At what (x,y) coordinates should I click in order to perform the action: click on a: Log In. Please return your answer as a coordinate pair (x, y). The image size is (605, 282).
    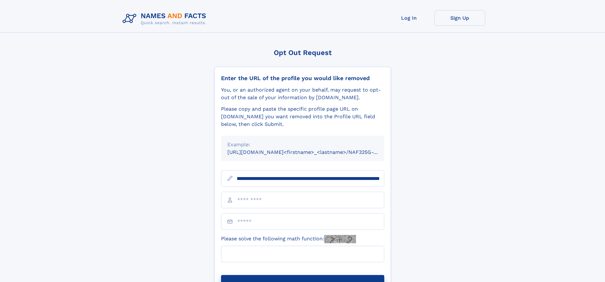
    Looking at the image, I should click on (409, 18).